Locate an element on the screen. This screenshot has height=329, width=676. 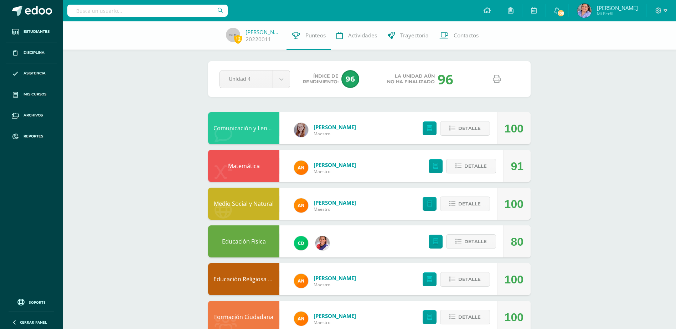
img: 2c4d7ba44be5c4c2807f5e106bc38294.png is located at coordinates (322, 243).